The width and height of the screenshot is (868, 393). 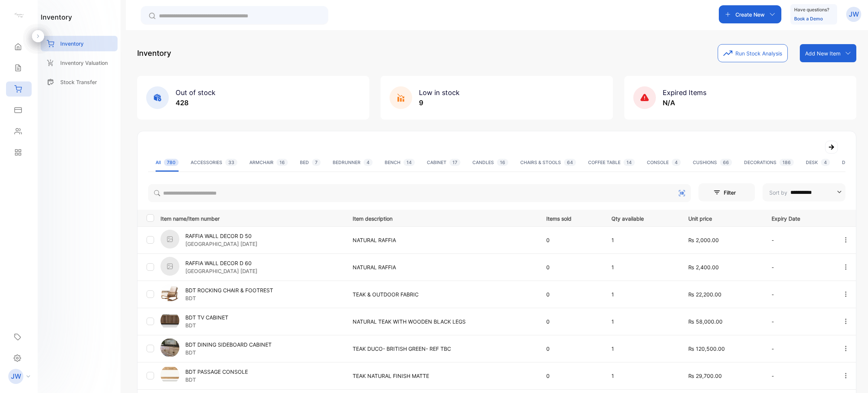 I want to click on span: ₨ 29,700.00, so click(x=705, y=375).